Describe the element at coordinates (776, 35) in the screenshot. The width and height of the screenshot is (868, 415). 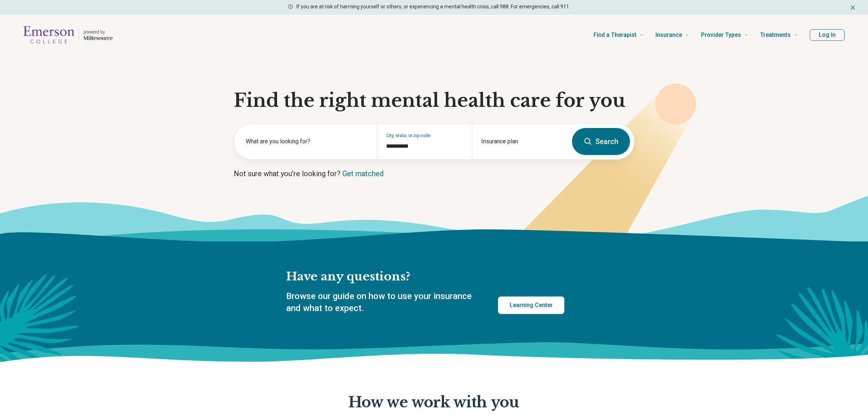
I see `span: Treatments` at that location.